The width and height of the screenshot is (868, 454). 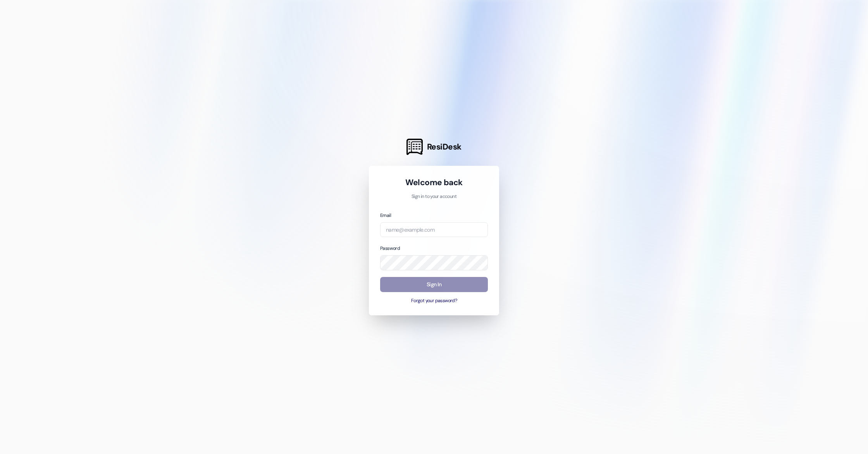 What do you see at coordinates (434, 284) in the screenshot?
I see `button: Sign In` at bounding box center [434, 284].